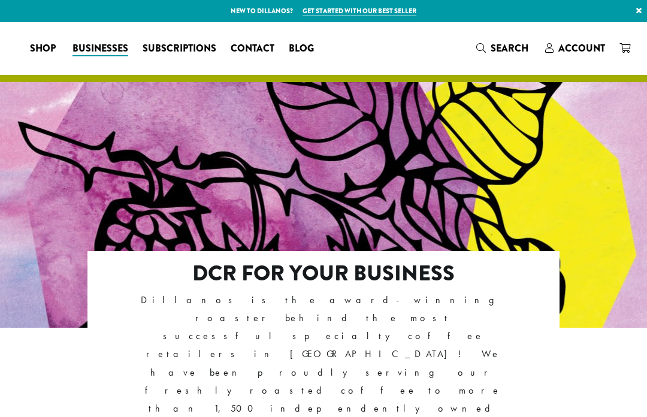  What do you see at coordinates (100, 49) in the screenshot?
I see `span: Businesses` at bounding box center [100, 49].